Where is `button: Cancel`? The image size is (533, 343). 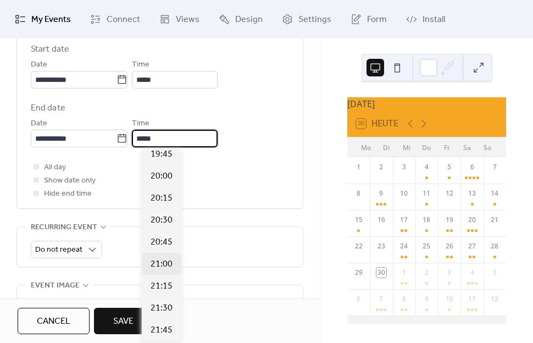 button: Cancel is located at coordinates (53, 321).